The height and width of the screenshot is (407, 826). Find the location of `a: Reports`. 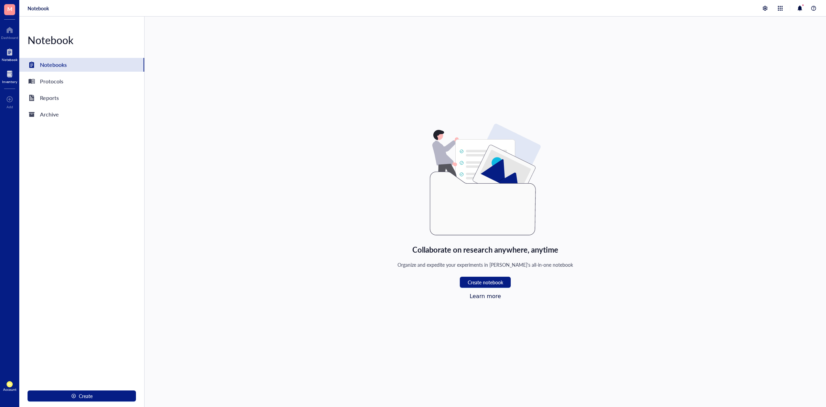

a: Reports is located at coordinates (82, 98).